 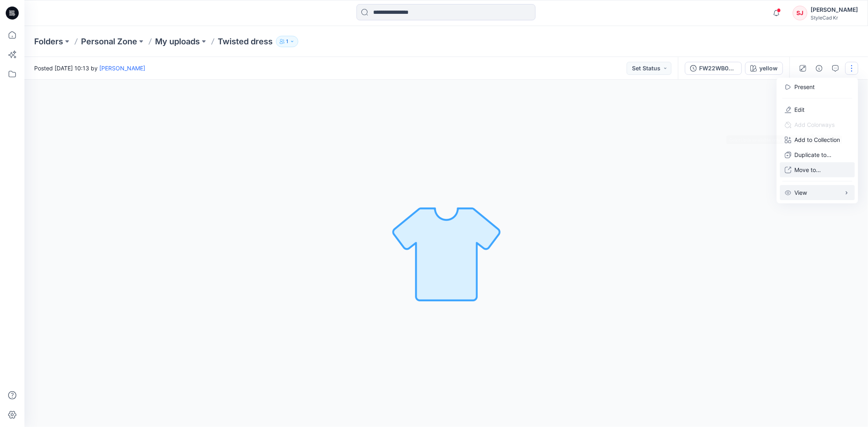 I want to click on p: Personal Zone, so click(x=109, y=42).